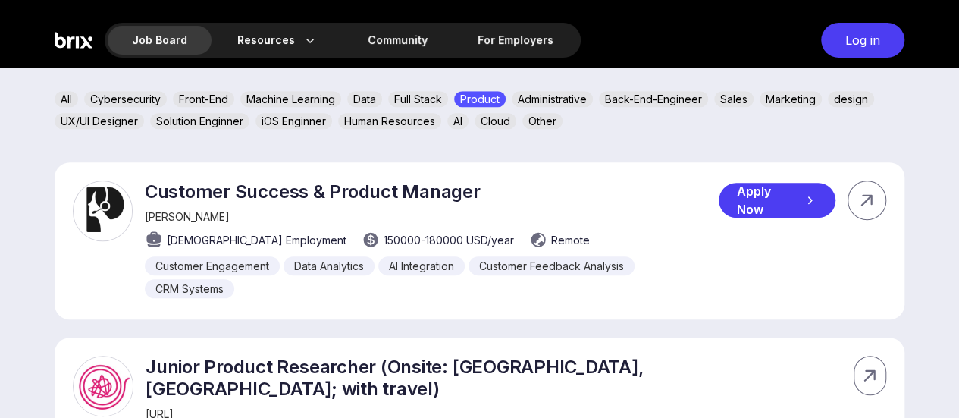 This screenshot has height=418, width=959. Describe the element at coordinates (480, 99) in the screenshot. I see `div: Product` at that location.